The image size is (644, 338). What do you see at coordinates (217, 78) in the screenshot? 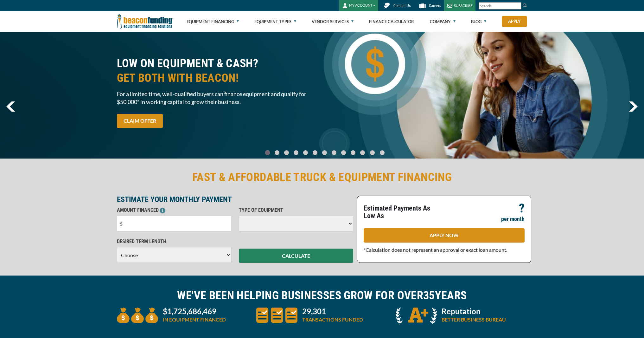
I see `span: GET BOTH WITH BEACON!` at bounding box center [217, 78].